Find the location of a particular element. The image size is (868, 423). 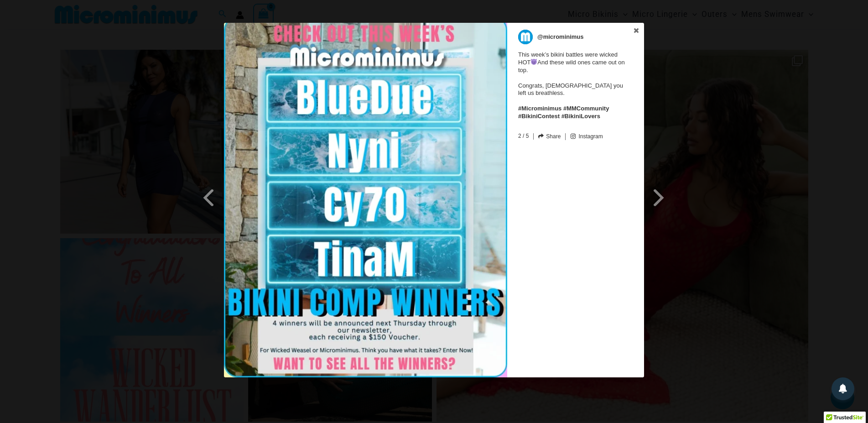

p: @microminimus is located at coordinates (561, 37).